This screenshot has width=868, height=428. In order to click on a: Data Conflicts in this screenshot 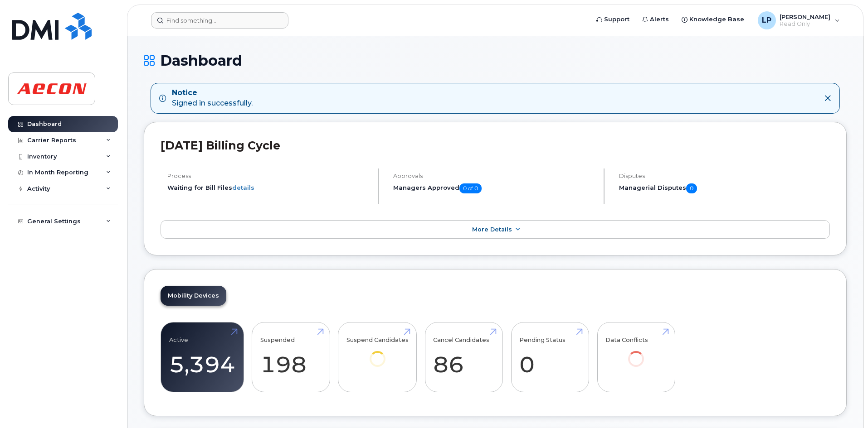, I will do `click(636, 354)`.